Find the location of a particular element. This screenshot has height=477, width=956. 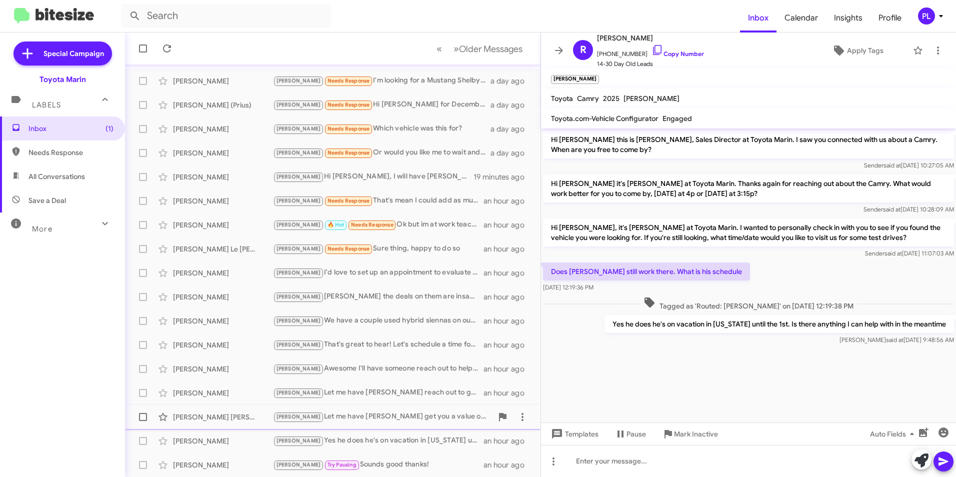

button: Next is located at coordinates (488, 49).